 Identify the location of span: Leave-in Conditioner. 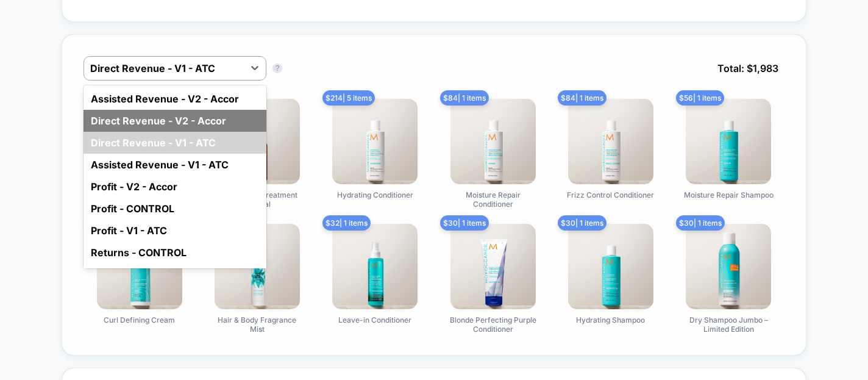
(375, 320).